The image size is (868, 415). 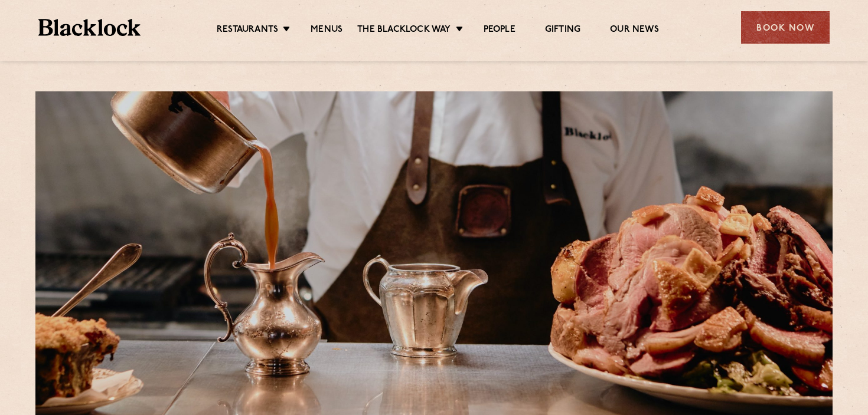 What do you see at coordinates (89, 27) in the screenshot?
I see `img: BL_Textured_Logo-footer-cropped.svg` at bounding box center [89, 27].